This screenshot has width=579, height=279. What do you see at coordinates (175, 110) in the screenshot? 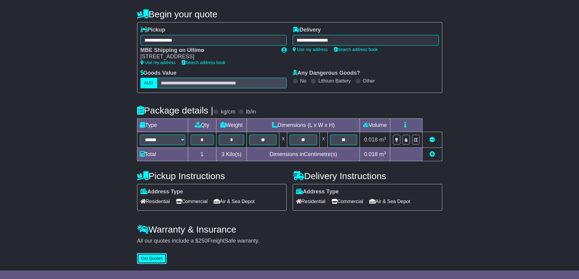
I see `h4: Package details |` at bounding box center [175, 110].